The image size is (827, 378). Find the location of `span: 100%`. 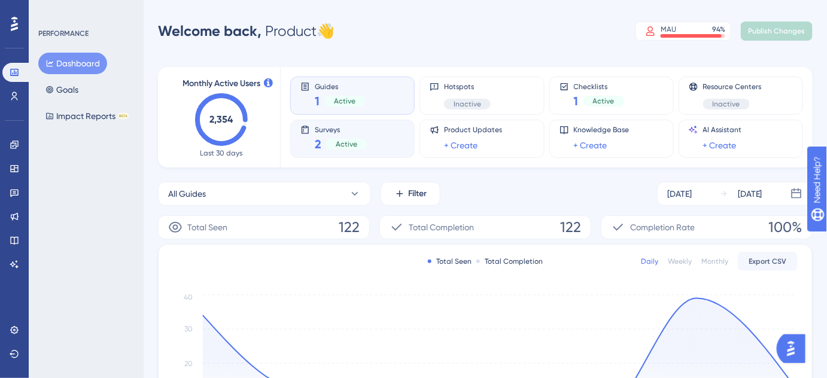

span: 100% is located at coordinates (786, 227).